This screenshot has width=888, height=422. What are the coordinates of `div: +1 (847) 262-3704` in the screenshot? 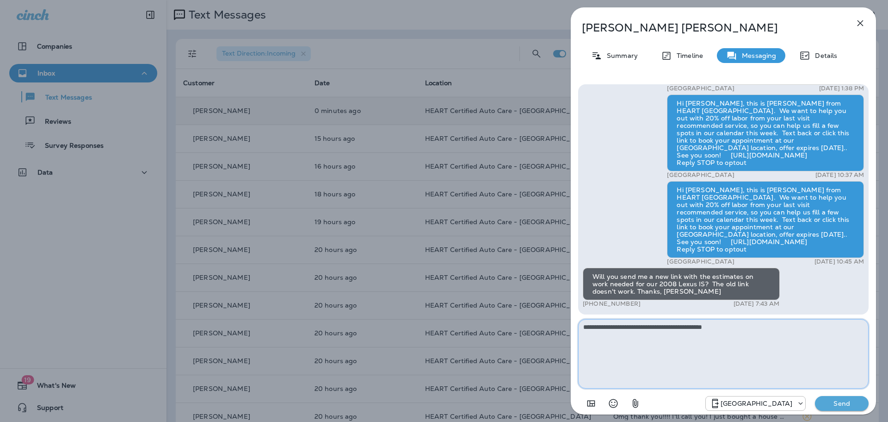 It's located at (756, 403).